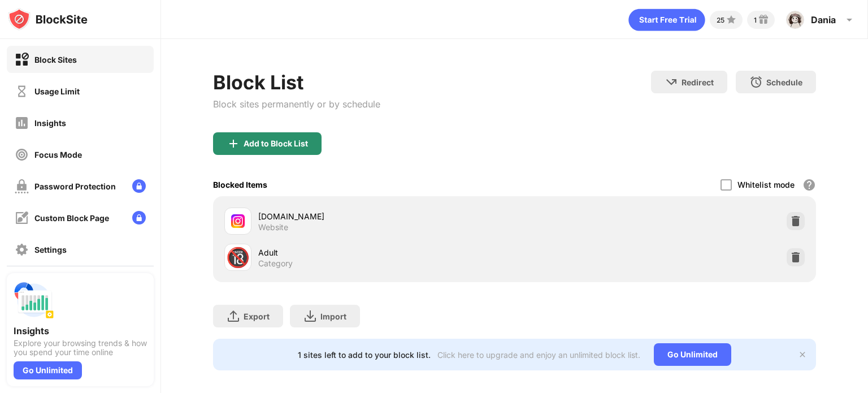  Describe the element at coordinates (784, 82) in the screenshot. I see `div: Schedule` at that location.